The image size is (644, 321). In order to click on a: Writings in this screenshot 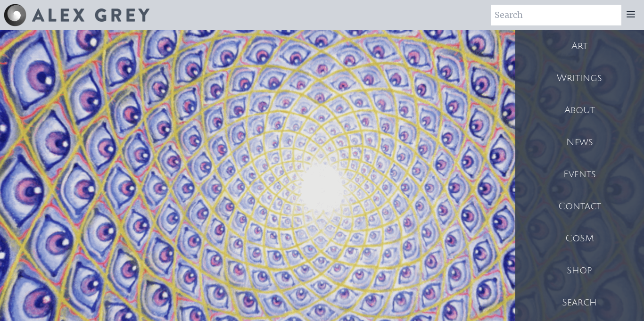, I will do `click(579, 78)`.